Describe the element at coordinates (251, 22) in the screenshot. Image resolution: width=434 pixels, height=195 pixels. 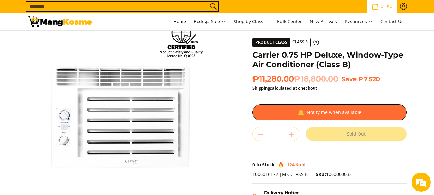
I see `span: Shop by Class` at that location.